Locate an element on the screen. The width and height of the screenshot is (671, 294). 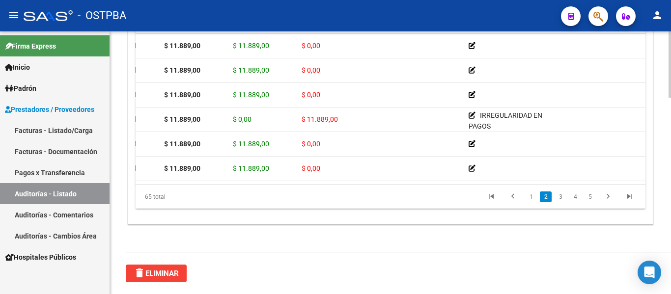
button: Eliminar is located at coordinates (156, 273).